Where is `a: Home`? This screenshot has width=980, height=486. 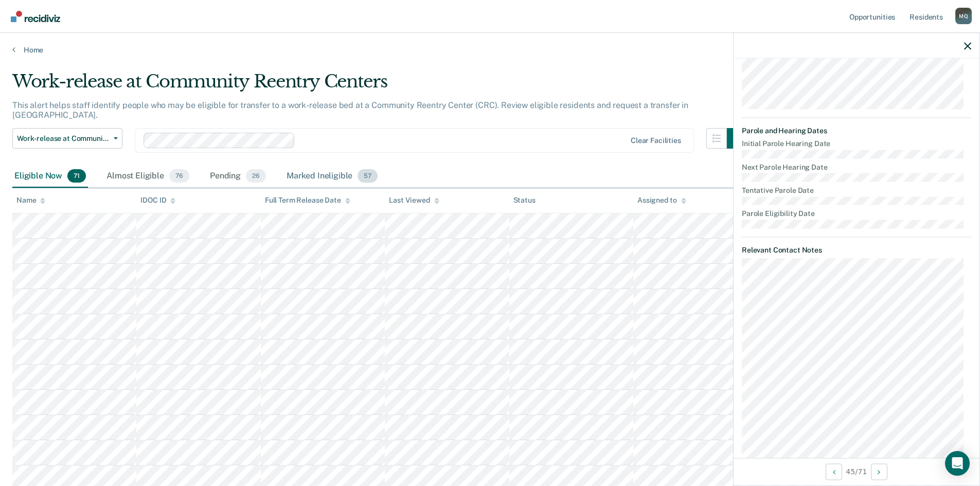
a: Home is located at coordinates (490, 50).